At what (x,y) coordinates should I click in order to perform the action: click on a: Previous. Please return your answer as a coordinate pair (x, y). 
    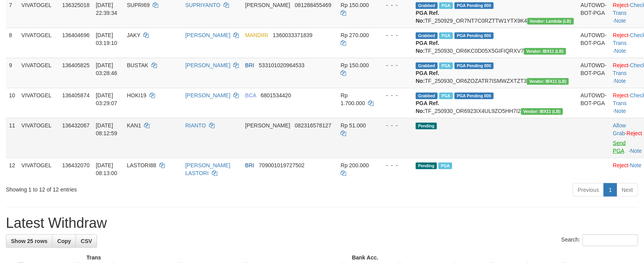
    Looking at the image, I should click on (588, 190).